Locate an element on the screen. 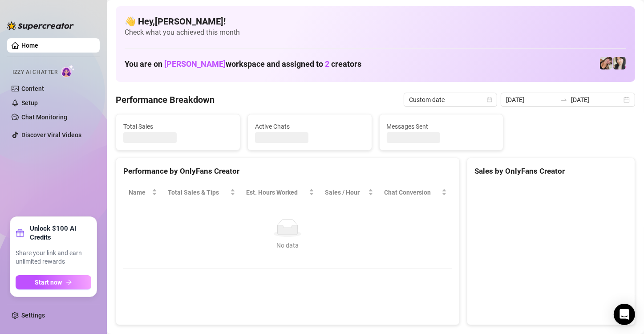  button: Start nowarrow-right is located at coordinates (54, 282).